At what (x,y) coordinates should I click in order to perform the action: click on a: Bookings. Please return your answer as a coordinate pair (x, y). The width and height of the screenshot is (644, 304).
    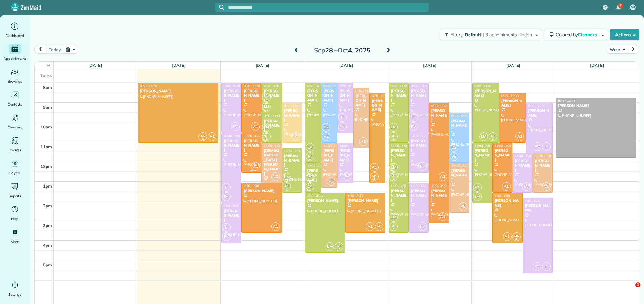
    Looking at the image, I should click on (14, 76).